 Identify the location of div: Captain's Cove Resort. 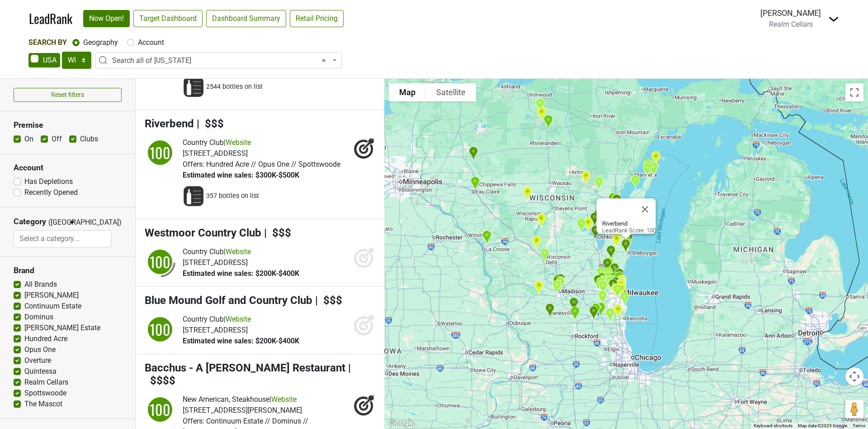
(585, 177).